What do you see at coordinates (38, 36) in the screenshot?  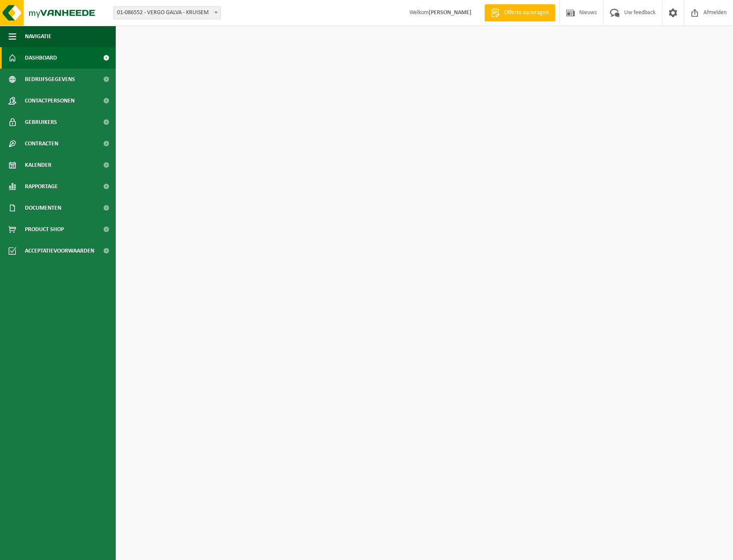 I see `span: Navigatie` at bounding box center [38, 36].